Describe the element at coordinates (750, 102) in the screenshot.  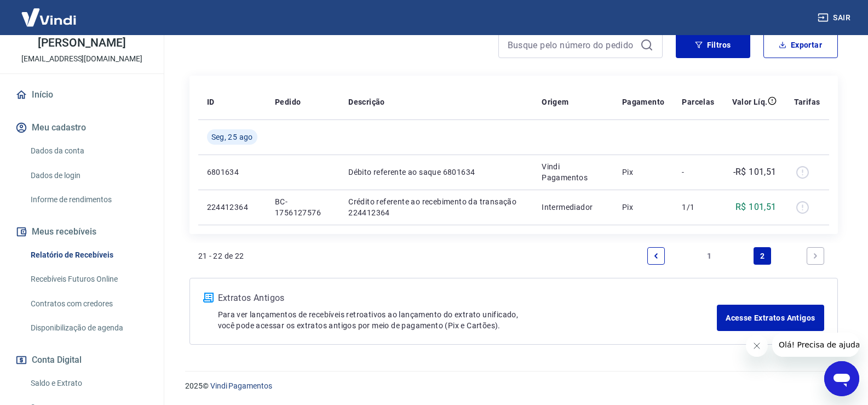
I see `p: Valor Líq.` at that location.